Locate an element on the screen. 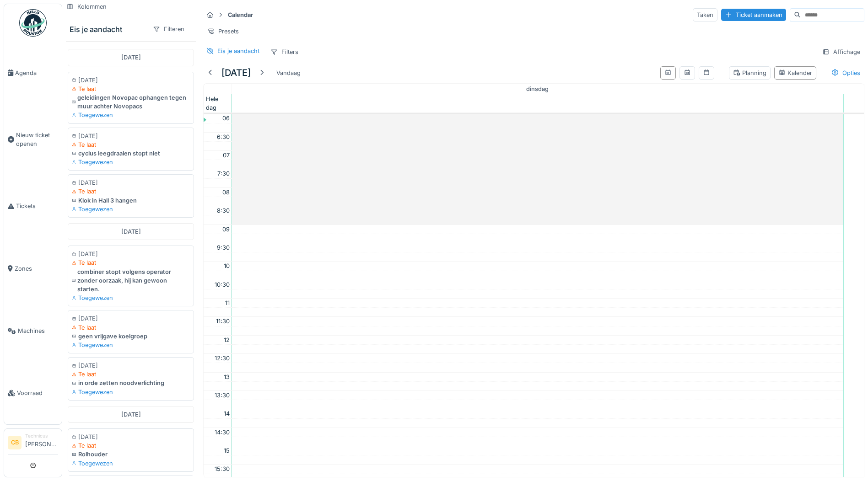  div: 15 is located at coordinates (227, 451).